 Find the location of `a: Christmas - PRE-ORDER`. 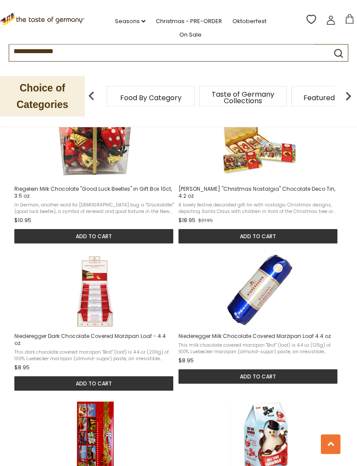

a: Christmas - PRE-ORDER is located at coordinates (189, 21).